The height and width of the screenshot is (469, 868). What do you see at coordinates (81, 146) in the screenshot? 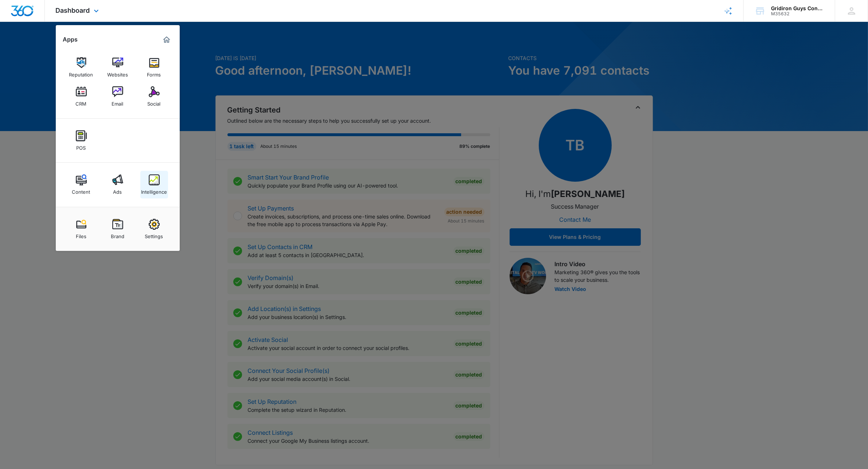
I see `div: POS` at bounding box center [81, 146].